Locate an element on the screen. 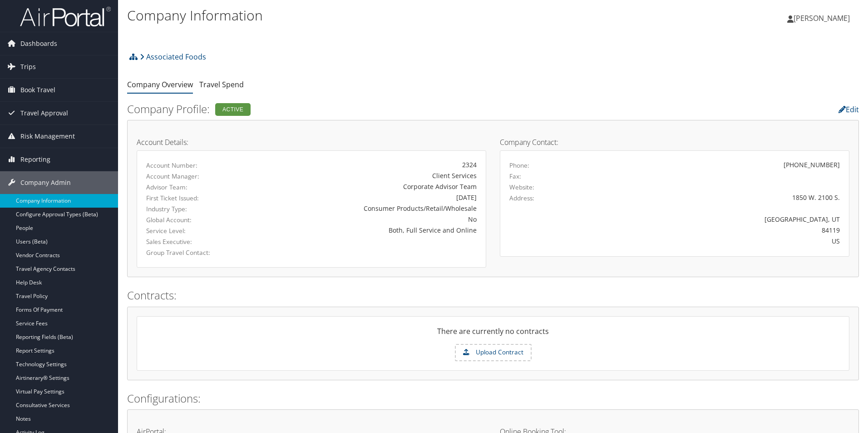 The height and width of the screenshot is (433, 868). span: Trips is located at coordinates (28, 67).